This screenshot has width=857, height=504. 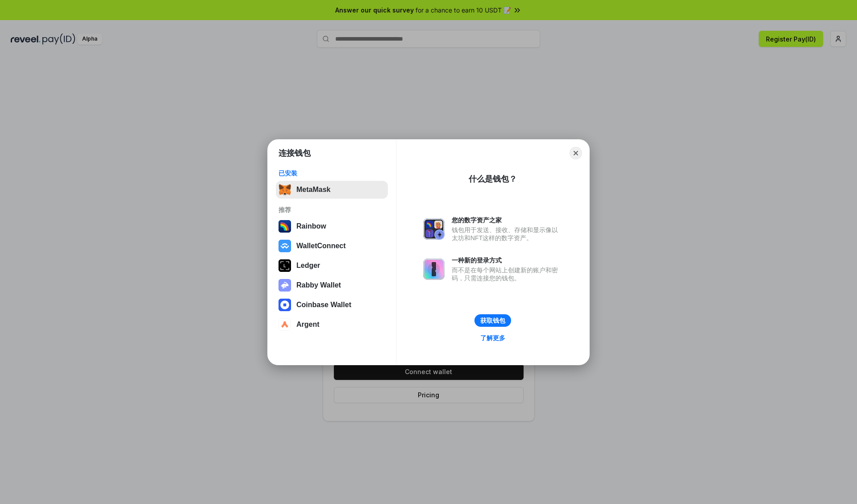 What do you see at coordinates (332, 285) in the screenshot?
I see `button: Rabby Wallet` at bounding box center [332, 285].